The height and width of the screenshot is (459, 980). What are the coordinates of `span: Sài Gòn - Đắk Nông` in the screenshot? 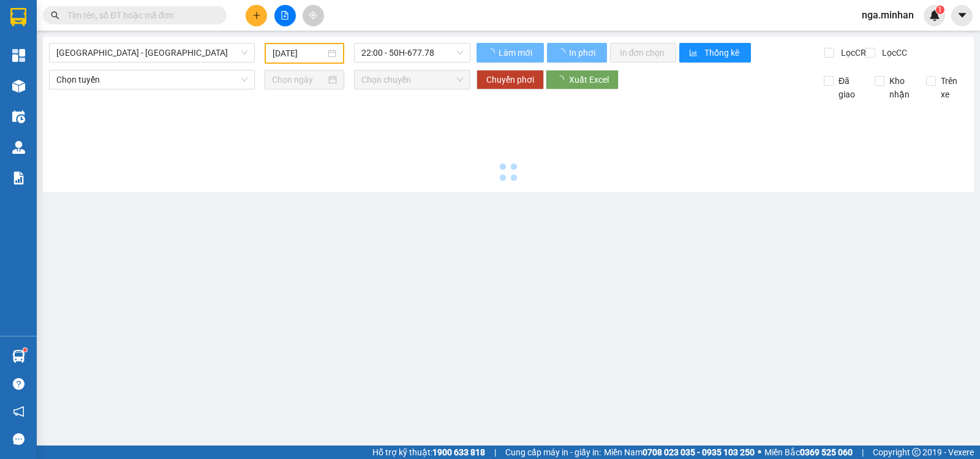 It's located at (152, 52).